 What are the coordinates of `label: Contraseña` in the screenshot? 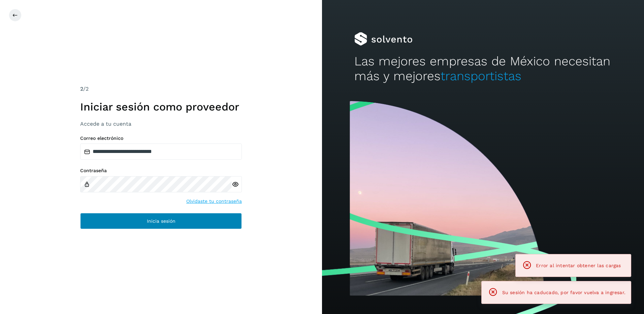 It's located at (161, 170).